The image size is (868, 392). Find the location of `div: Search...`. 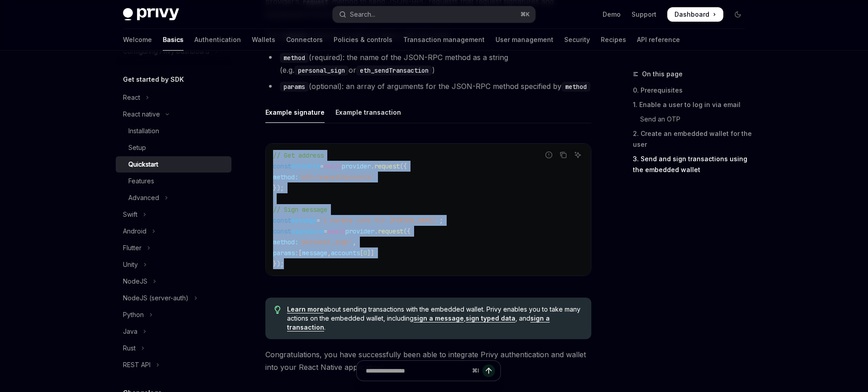

div: Search... is located at coordinates (363, 14).